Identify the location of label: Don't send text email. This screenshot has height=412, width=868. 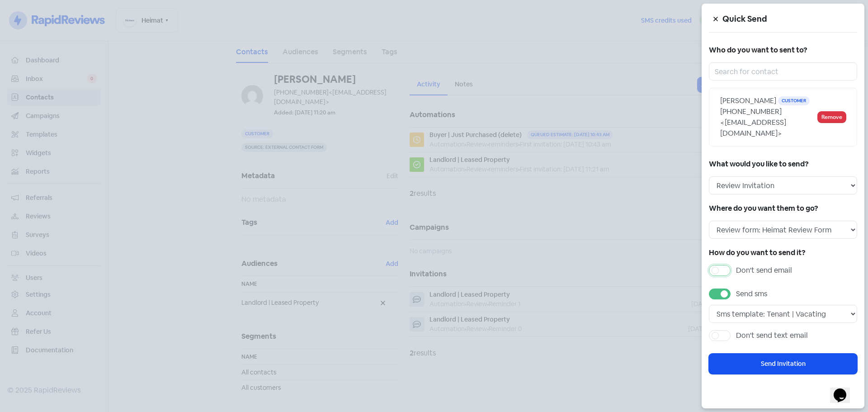
(772, 335).